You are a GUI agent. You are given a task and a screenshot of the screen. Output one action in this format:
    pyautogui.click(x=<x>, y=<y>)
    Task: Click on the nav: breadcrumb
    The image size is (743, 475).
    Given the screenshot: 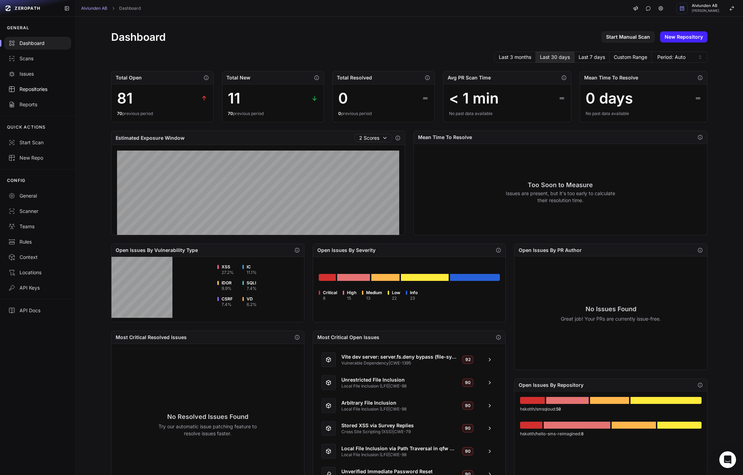 What is the action you would take?
    pyautogui.click(x=111, y=8)
    